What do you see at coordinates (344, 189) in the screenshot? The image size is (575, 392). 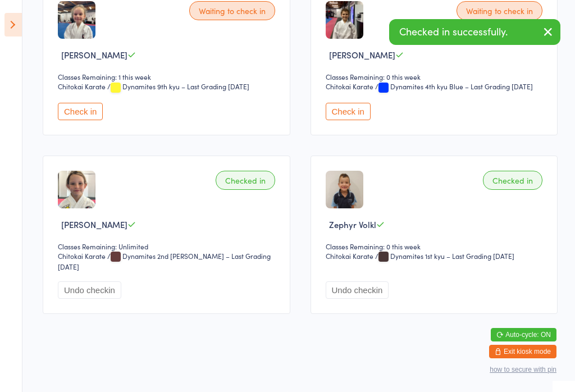 I see `img: image1678742503.png` at bounding box center [344, 189].